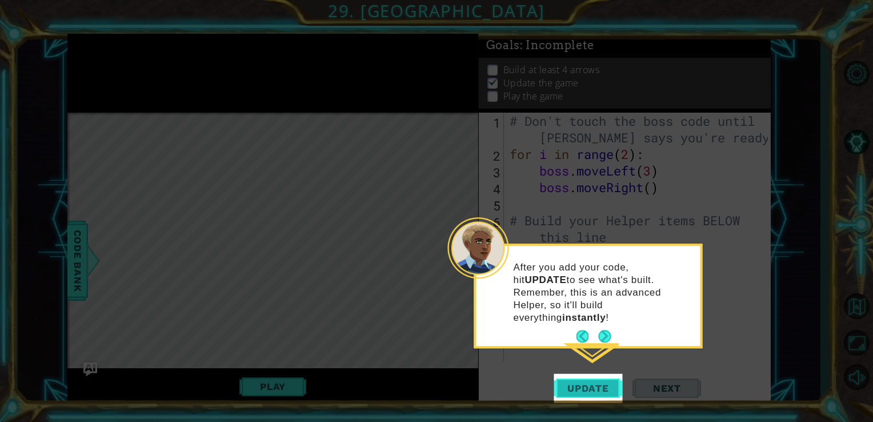  What do you see at coordinates (584, 317) in the screenshot?
I see `strong: instantly` at bounding box center [584, 317].